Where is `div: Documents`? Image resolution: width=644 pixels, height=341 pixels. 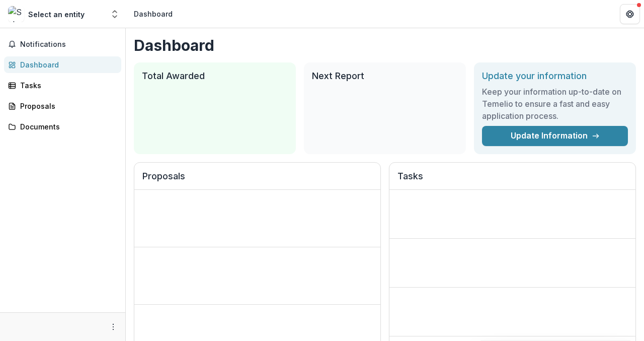 div: Documents is located at coordinates (66, 126).